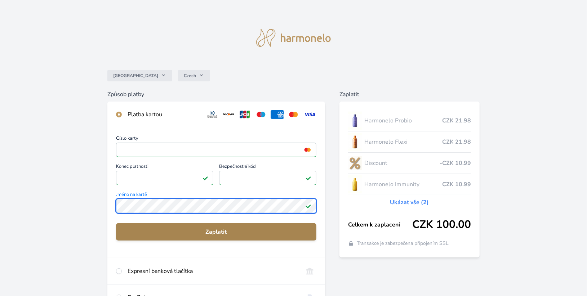  Describe the element at coordinates (268, 168) in the screenshot. I see `span: Bezpečnostní kód` at that location.